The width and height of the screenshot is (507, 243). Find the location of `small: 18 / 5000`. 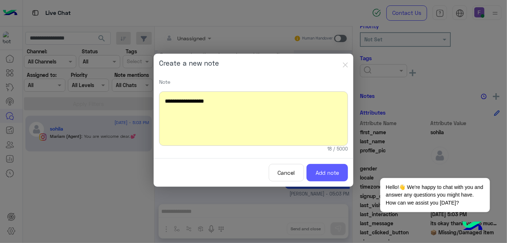

small: 18 / 5000 is located at coordinates (337, 149).